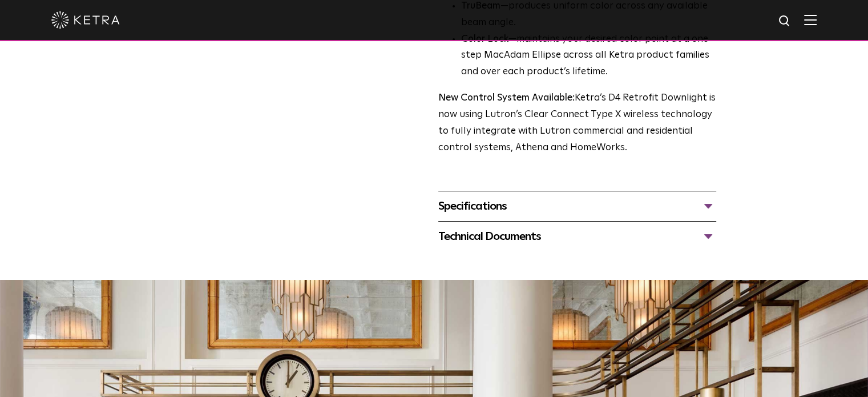 The height and width of the screenshot is (397, 868). I want to click on img: search icon, so click(785, 21).